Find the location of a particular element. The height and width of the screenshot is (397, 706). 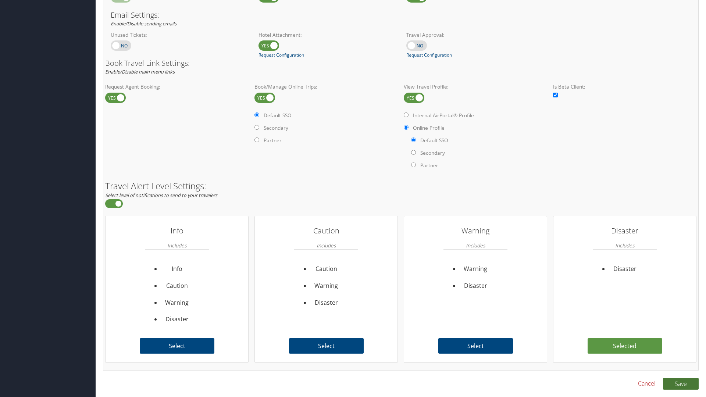

label: Hotel Attachment: is located at coordinates (327, 35).